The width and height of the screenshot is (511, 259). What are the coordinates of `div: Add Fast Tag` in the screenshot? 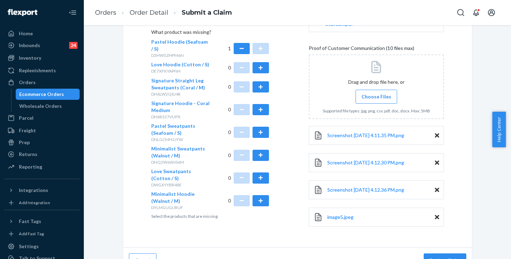 It's located at (31, 234).